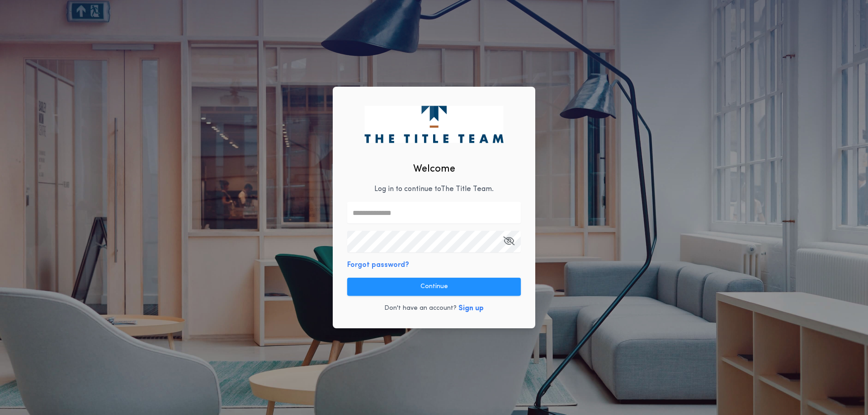 This screenshot has width=868, height=415. Describe the element at coordinates (420, 308) in the screenshot. I see `p: Don't have an account?` at that location.